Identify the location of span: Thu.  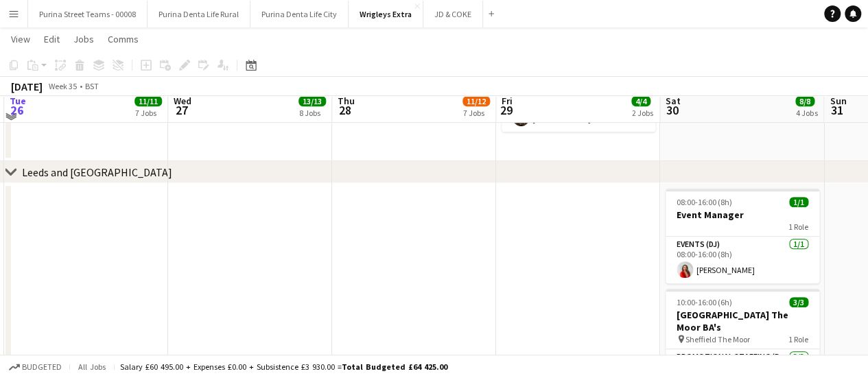
(346, 101).